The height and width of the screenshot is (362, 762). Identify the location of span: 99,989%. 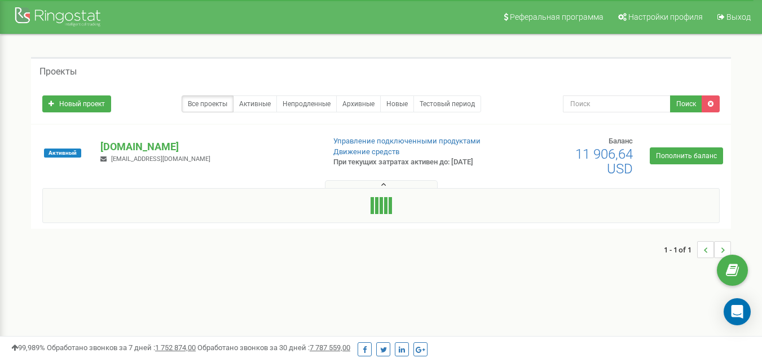
(28, 347).